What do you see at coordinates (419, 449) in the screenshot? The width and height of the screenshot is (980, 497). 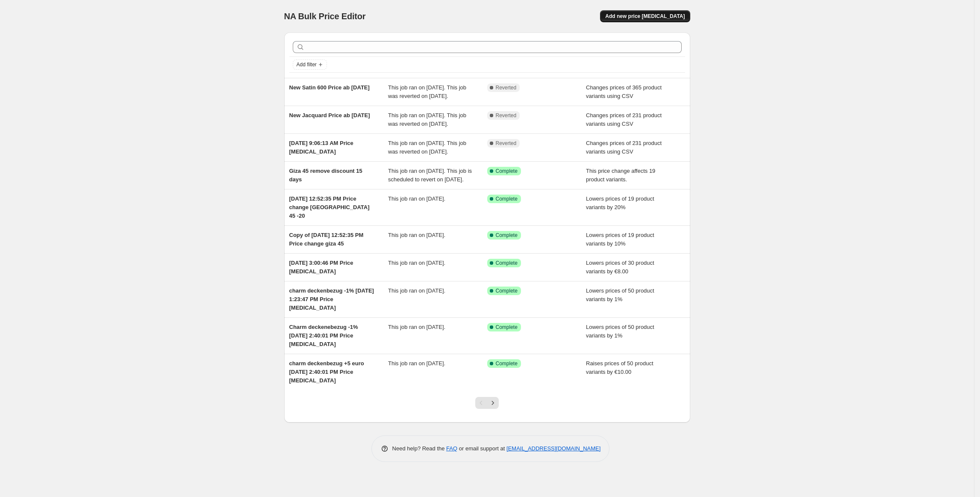 I see `span: Need help? Read the` at bounding box center [419, 449].